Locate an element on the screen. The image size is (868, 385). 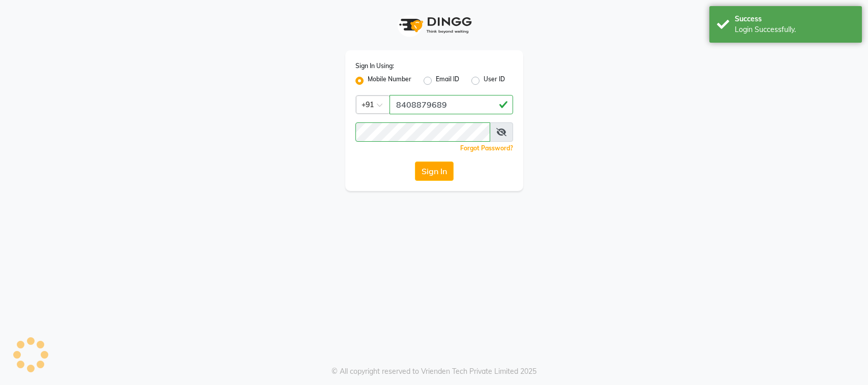
label: Mobile Number is located at coordinates (390, 81).